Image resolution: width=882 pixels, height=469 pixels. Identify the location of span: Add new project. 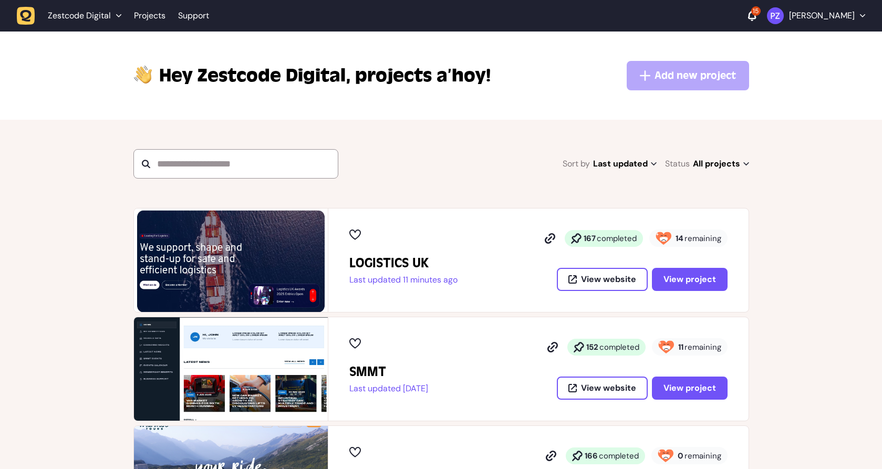
(695, 76).